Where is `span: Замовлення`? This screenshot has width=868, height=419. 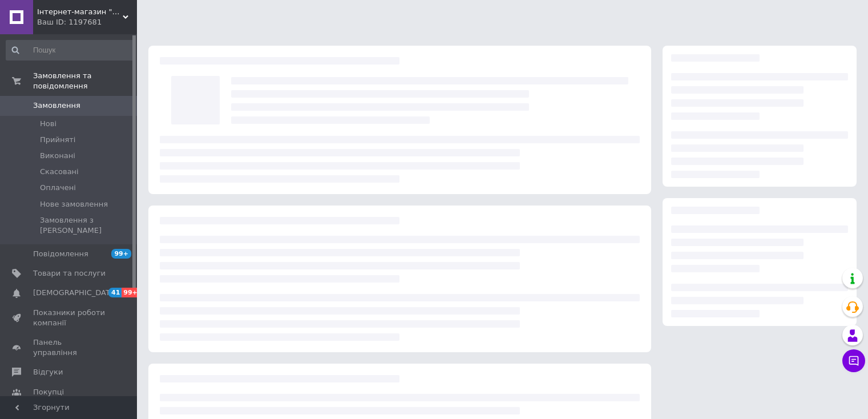 span: Замовлення is located at coordinates (57, 106).